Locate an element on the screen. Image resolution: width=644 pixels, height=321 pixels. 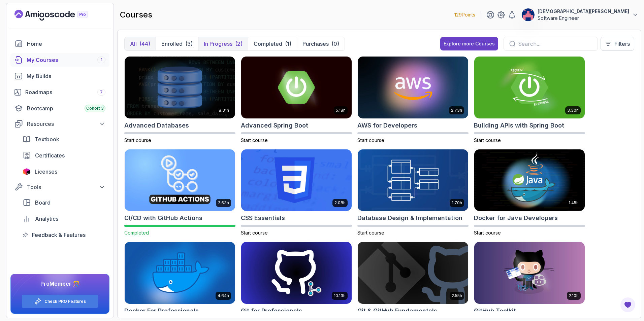
div: (1) is located at coordinates (288, 44).